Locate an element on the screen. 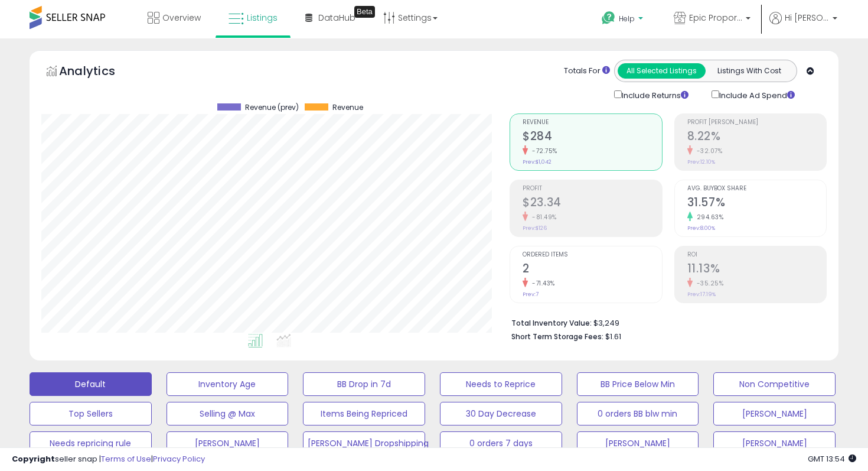  h2: 8.22% is located at coordinates (757, 137).